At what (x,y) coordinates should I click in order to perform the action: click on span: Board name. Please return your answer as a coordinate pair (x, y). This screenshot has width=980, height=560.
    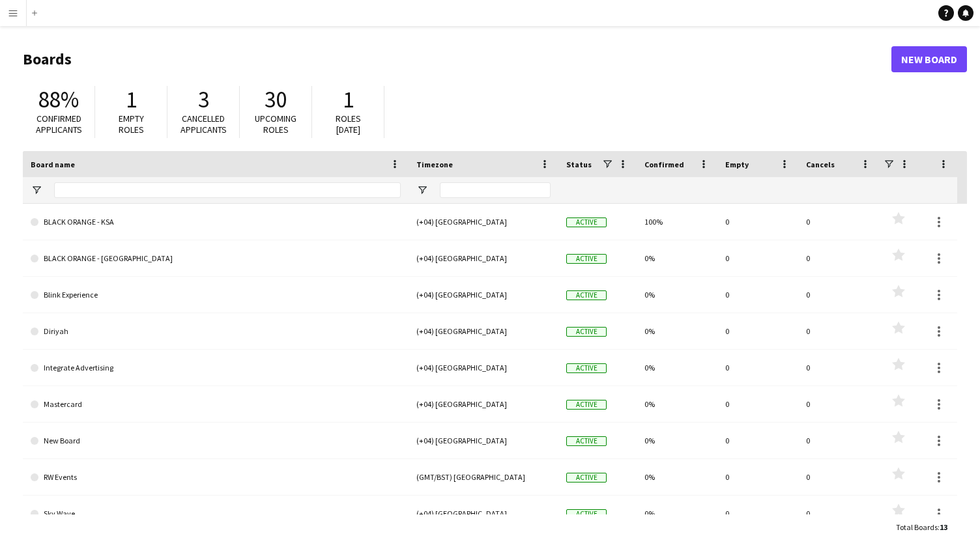
    Looking at the image, I should click on (53, 164).